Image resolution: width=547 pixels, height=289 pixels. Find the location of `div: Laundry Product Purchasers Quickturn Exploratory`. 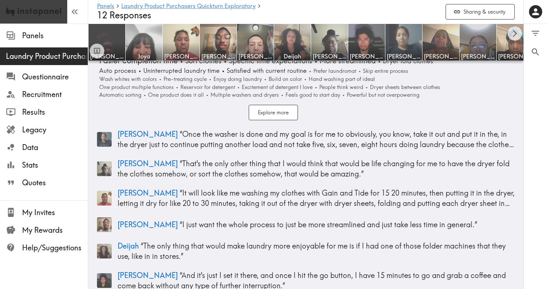

div: Laundry Product Purchasers Quickturn Exploratory is located at coordinates (47, 56).